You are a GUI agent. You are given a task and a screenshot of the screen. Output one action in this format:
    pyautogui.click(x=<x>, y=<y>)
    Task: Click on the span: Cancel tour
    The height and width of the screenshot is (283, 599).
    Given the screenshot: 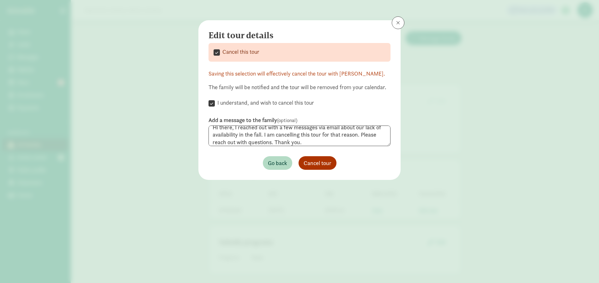 What is the action you would take?
    pyautogui.click(x=317, y=163)
    